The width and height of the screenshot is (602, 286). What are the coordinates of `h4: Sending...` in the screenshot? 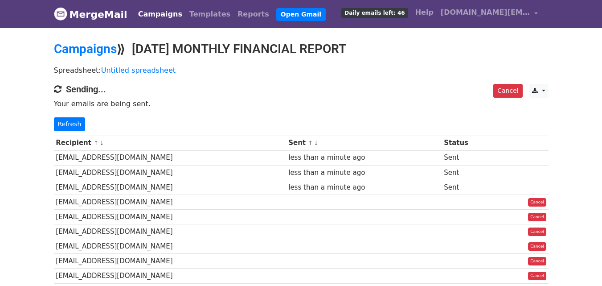 It's located at (301, 89).